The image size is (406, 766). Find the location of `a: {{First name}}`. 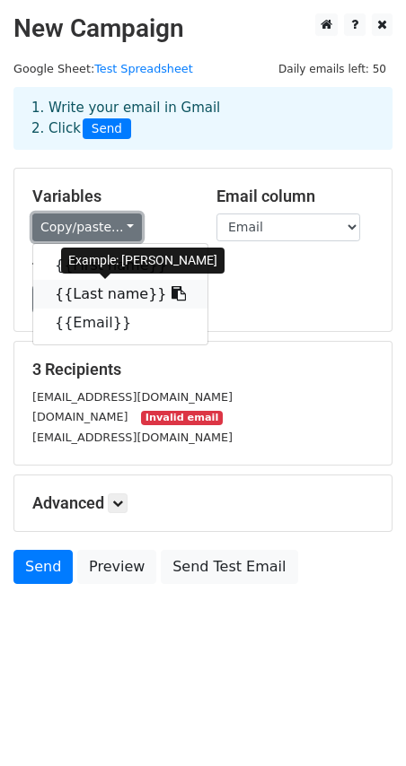

a: {{First name}} is located at coordinates (120, 266).